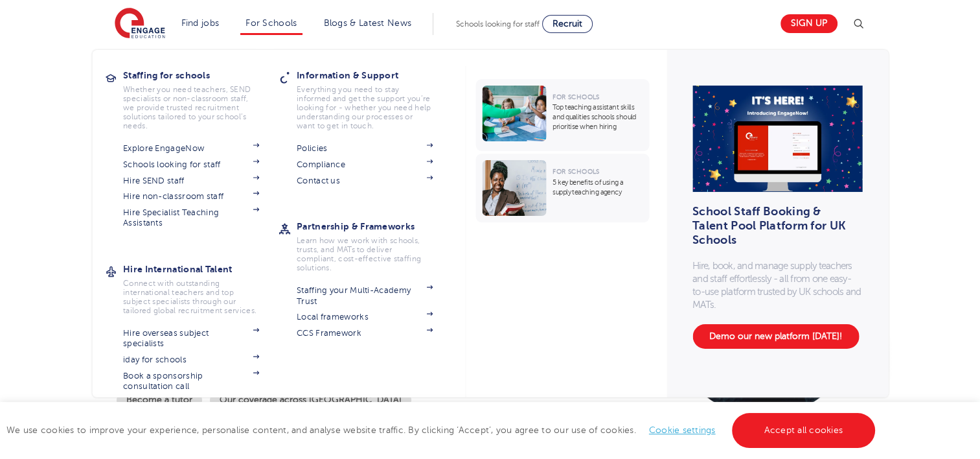 This screenshot has width=980, height=459. I want to click on a: Local frameworks, so click(365, 317).